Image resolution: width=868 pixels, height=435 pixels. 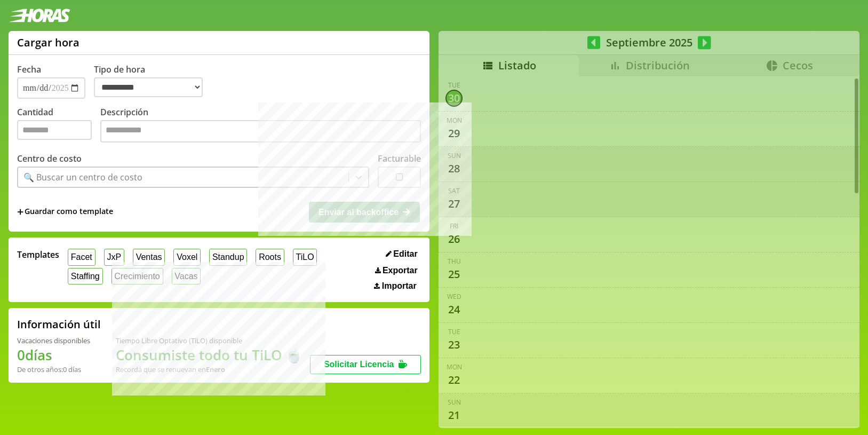 I want to click on button: Roots, so click(x=270, y=257).